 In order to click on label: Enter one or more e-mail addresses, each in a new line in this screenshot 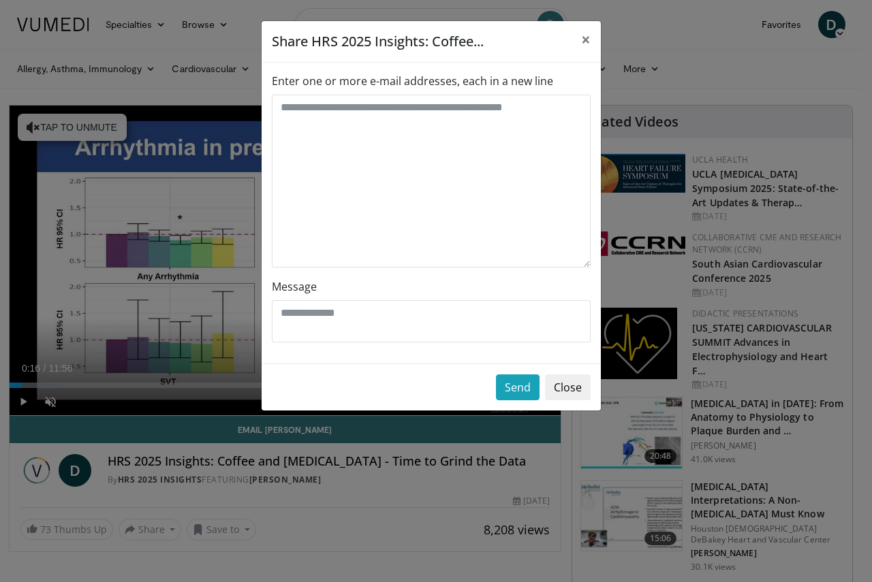, I will do `click(412, 81)`.